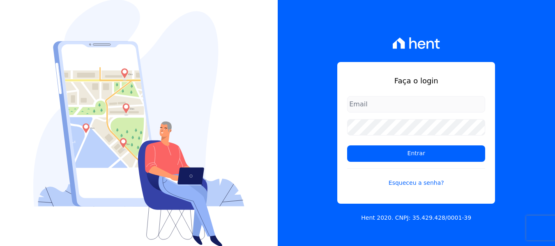 Image resolution: width=555 pixels, height=246 pixels. What do you see at coordinates (416, 154) in the screenshot?
I see `input: Entrar` at bounding box center [416, 154].